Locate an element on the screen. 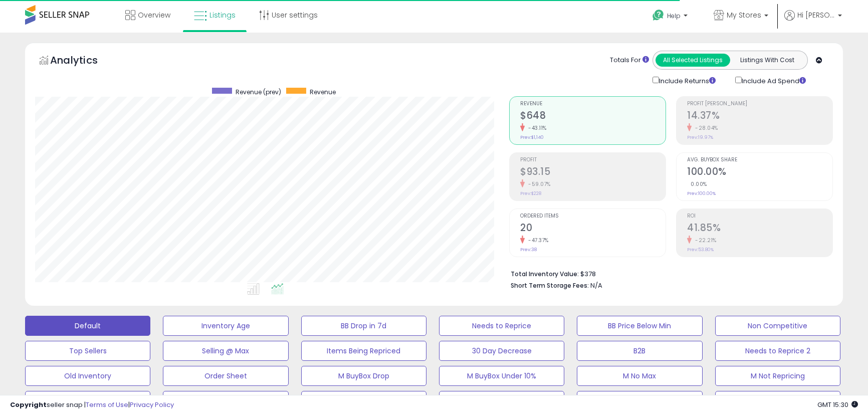 The height and width of the screenshot is (415, 868). b: Short Term Storage Fees: is located at coordinates (550, 285).